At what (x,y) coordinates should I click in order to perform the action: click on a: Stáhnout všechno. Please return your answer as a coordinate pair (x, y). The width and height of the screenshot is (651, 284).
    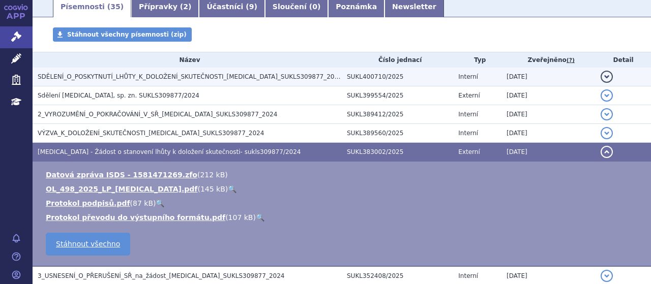
    Looking at the image, I should click on (88, 244).